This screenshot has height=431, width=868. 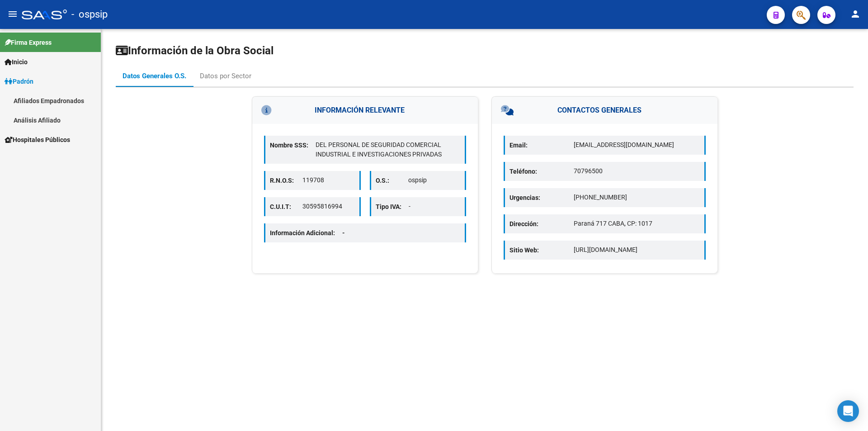 What do you see at coordinates (28, 42) in the screenshot?
I see `span: Firma Express` at bounding box center [28, 42].